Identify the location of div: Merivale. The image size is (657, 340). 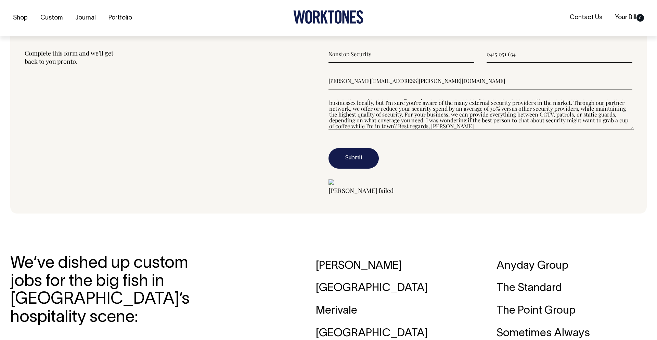
(391, 311).